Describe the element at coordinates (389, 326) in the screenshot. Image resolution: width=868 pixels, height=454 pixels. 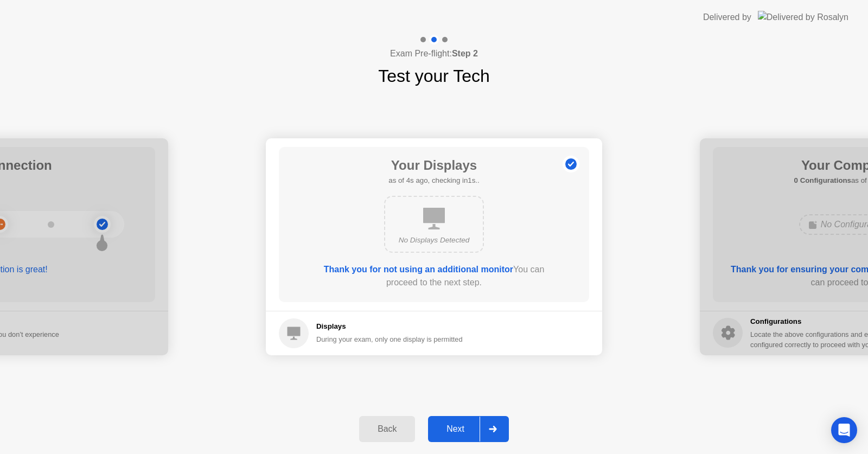
I see `h5: Displays` at that location.